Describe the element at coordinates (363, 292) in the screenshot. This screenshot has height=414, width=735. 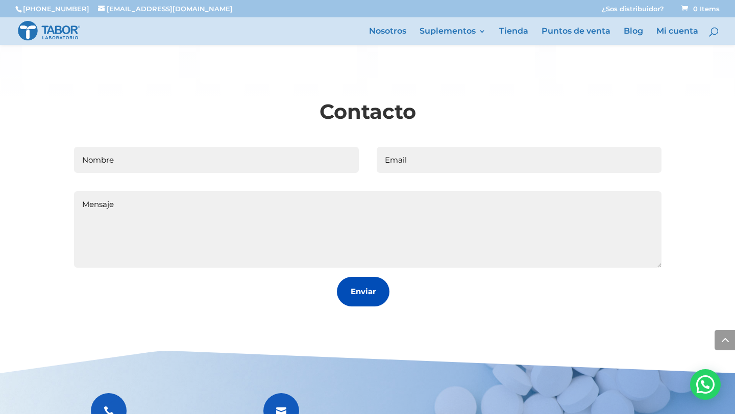
I see `button: Enviar` at that location.